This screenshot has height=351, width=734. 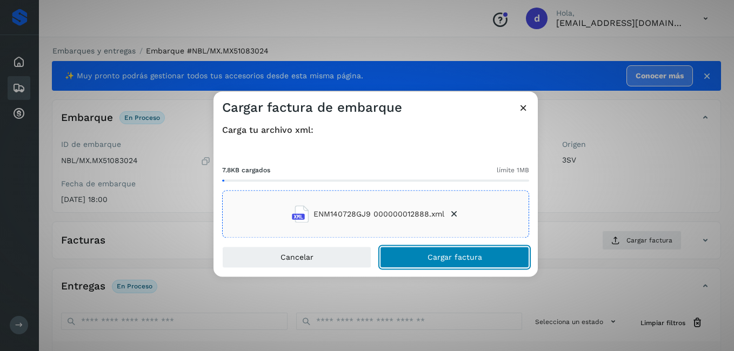 I want to click on span: Cargar factura, so click(x=455, y=258).